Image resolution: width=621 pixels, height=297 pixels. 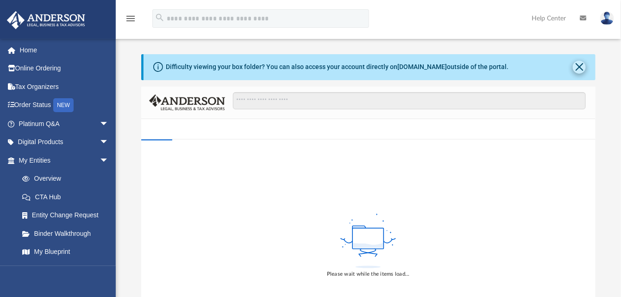 What do you see at coordinates (64, 124) in the screenshot?
I see `a: Platinum Q&Aarrow_drop_down` at bounding box center [64, 124].